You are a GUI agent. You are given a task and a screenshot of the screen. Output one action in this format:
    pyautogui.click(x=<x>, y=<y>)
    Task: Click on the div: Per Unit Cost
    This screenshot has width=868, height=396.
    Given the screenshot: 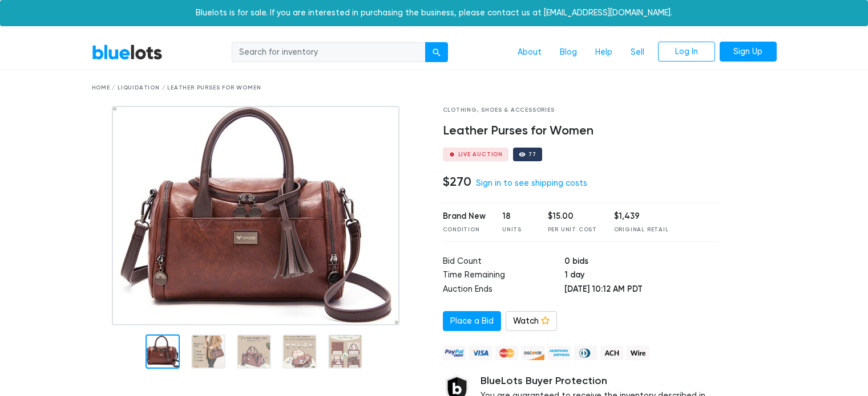 What is the action you would take?
    pyautogui.click(x=572, y=230)
    